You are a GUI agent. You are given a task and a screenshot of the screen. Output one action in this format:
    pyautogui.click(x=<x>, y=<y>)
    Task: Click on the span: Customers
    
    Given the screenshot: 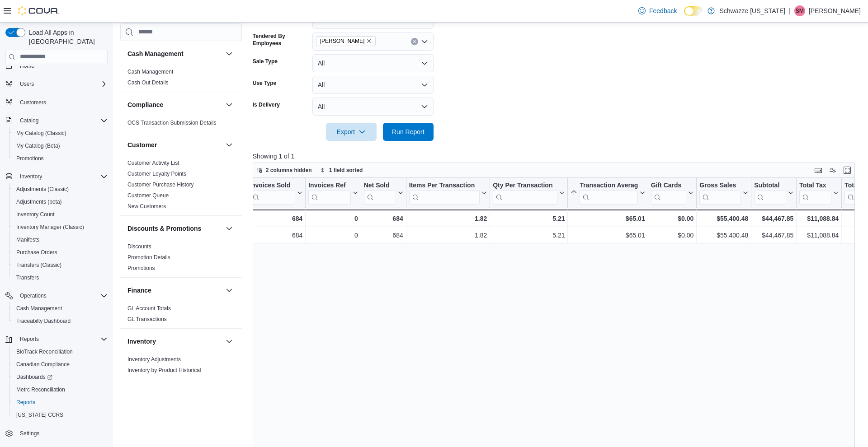 What is the action you would take?
    pyautogui.click(x=62, y=102)
    